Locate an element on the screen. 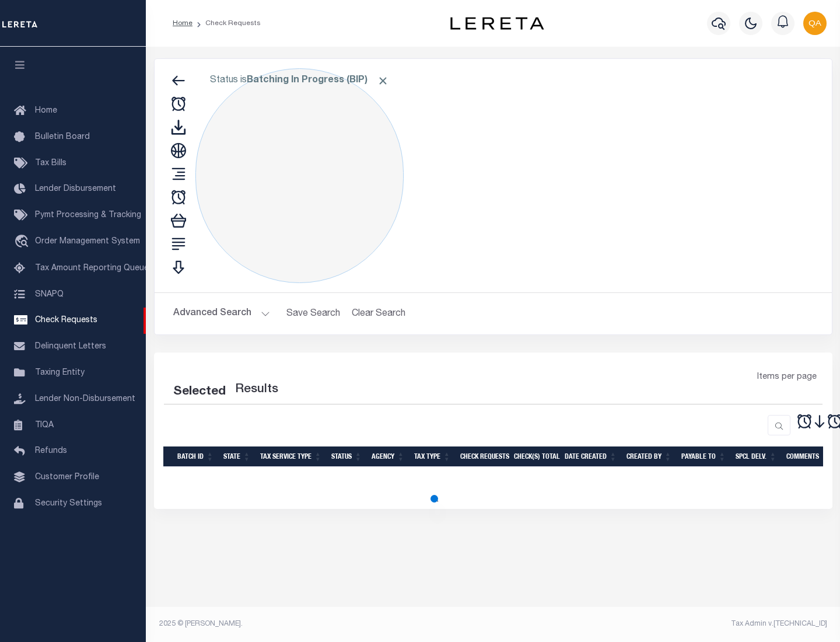 Image resolution: width=840 pixels, height=642 pixels. th: Comments is located at coordinates (808, 456).